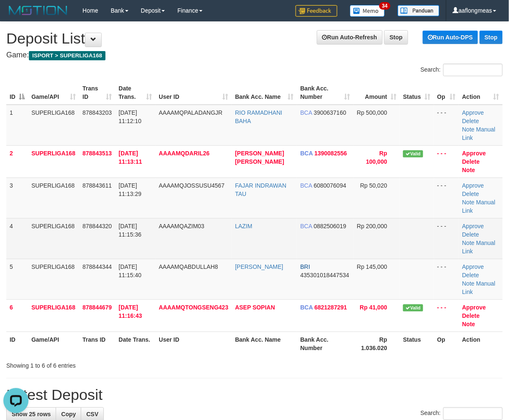  I want to click on span: 878844679, so click(97, 307).